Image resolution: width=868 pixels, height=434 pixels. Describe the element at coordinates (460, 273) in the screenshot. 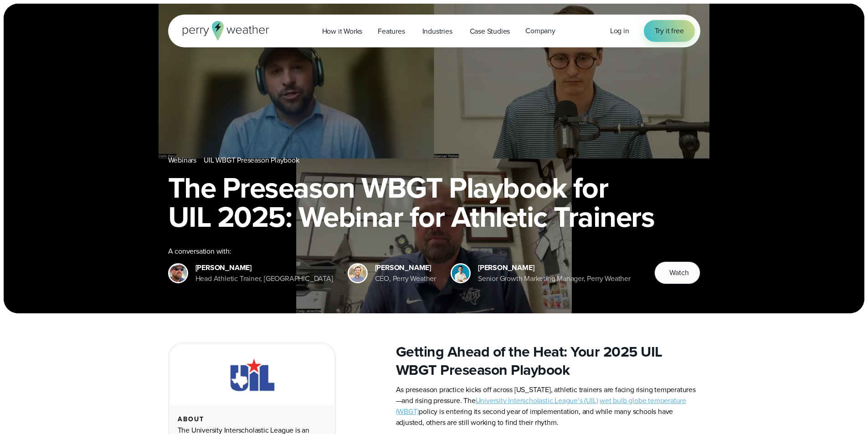

I see `img: Spencer Patton, Perry Weather` at that location.